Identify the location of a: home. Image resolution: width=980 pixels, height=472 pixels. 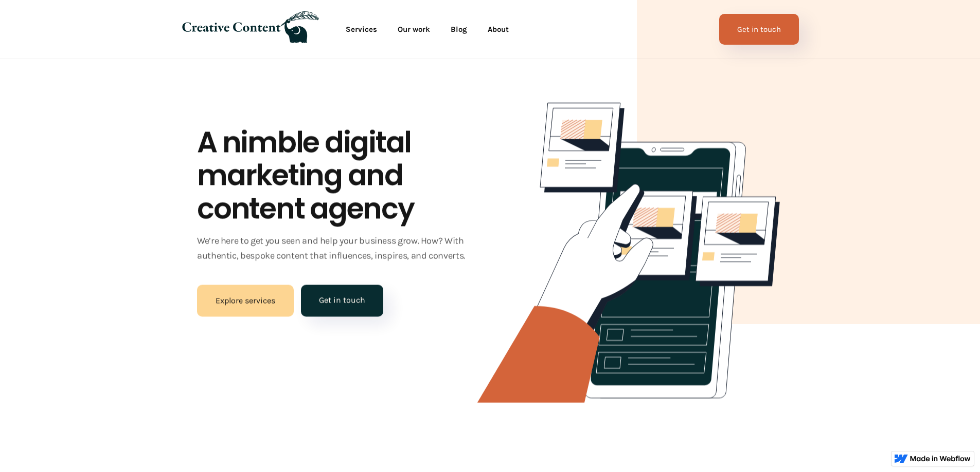
(250, 29).